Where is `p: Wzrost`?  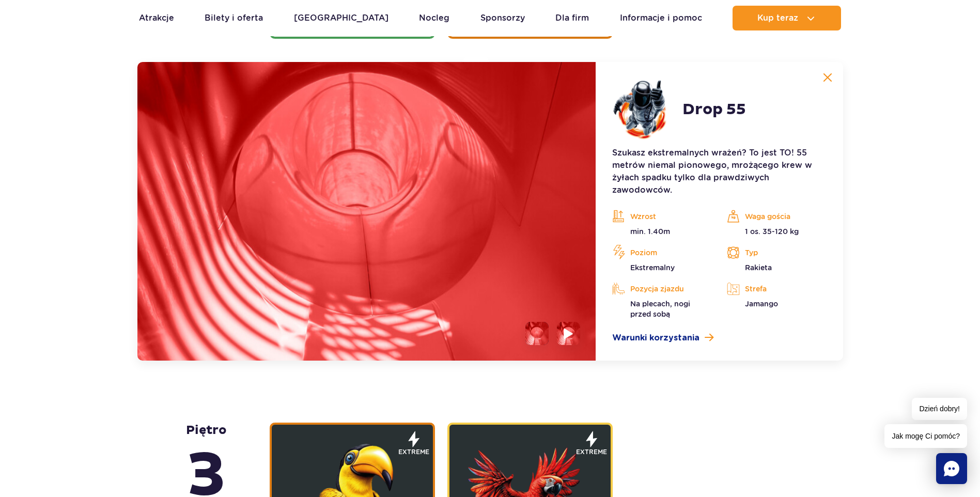 p: Wzrost is located at coordinates (662, 216).